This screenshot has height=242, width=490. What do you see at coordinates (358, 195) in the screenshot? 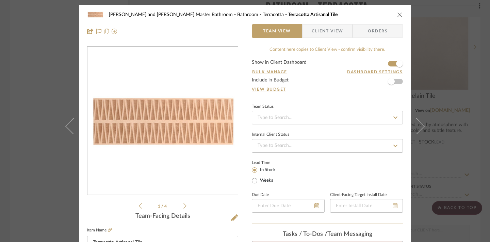
I see `label: Client-Facing Target Install Date` at bounding box center [358, 195].